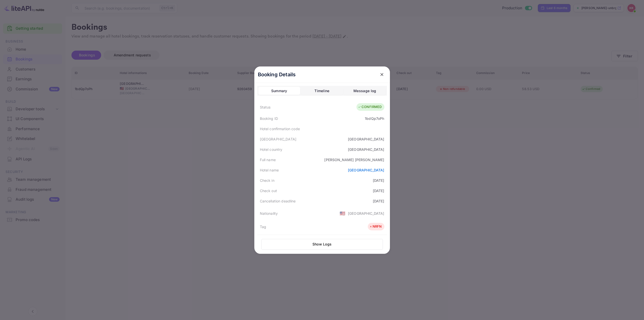 Image resolution: width=644 pixels, height=320 pixels. I want to click on button: Summary, so click(279, 91).